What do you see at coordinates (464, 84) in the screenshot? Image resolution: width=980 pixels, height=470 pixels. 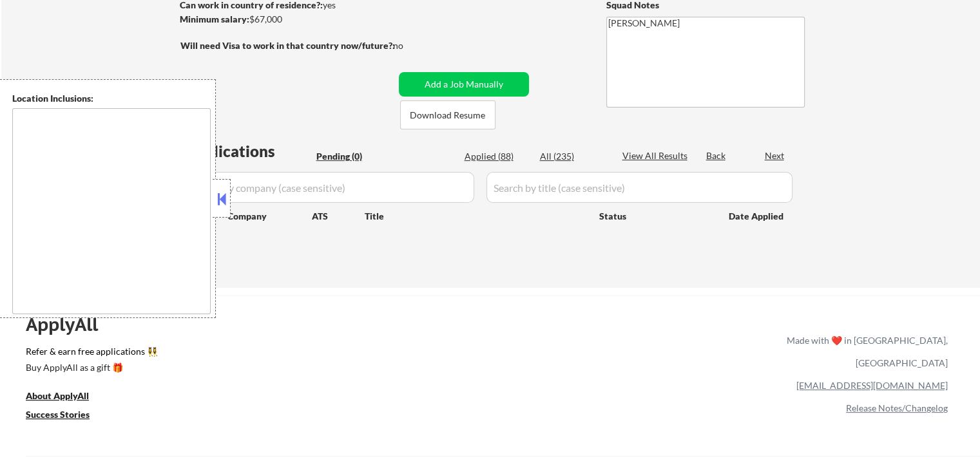 I see `button: Add a Job Manually` at bounding box center [464, 84].